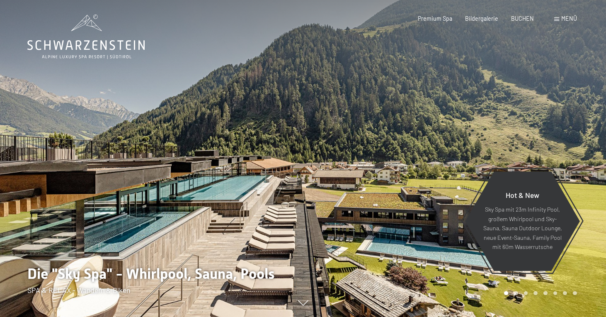 The image size is (606, 317). Describe the element at coordinates (435, 18) in the screenshot. I see `span: Premium Spa` at that location.